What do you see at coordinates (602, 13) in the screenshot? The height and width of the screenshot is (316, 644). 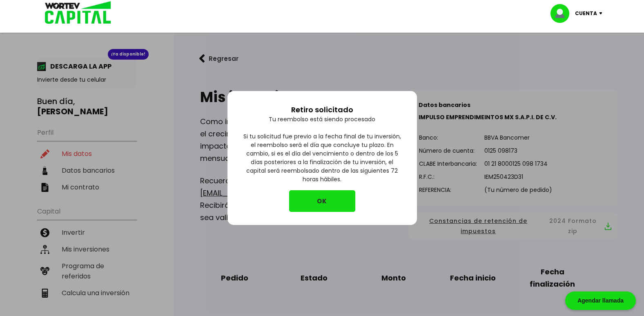 I see `img: icon-down` at bounding box center [602, 13].